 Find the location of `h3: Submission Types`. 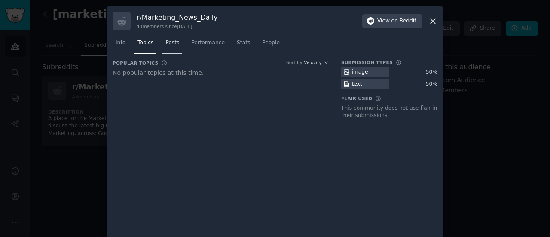

h3: Submission Types is located at coordinates (367, 62).